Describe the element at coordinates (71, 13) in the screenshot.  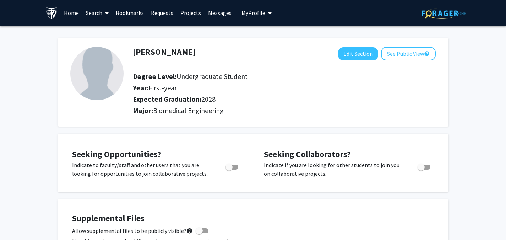
I see `a: Home` at that location.